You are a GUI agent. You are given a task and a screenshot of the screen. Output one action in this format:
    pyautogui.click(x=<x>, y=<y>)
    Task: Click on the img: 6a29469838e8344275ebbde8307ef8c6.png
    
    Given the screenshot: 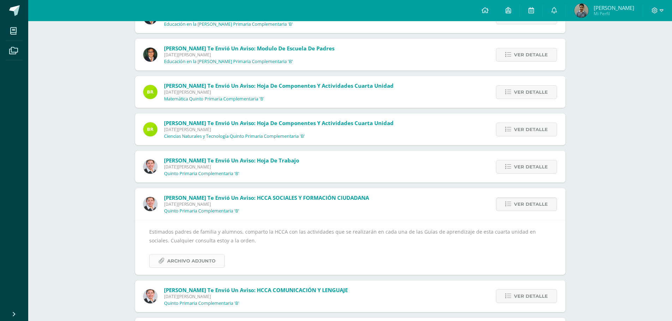 What is the action you would take?
    pyautogui.click(x=581, y=11)
    